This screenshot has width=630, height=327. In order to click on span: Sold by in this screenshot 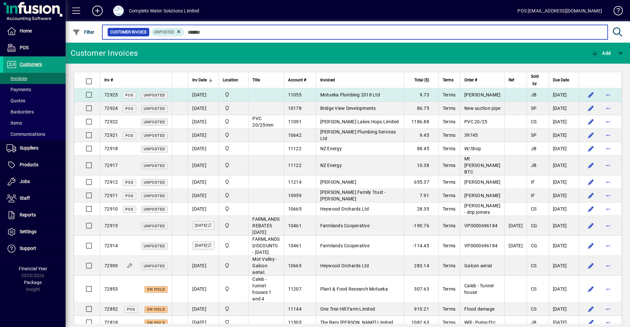, I will do `click(535, 80)`.